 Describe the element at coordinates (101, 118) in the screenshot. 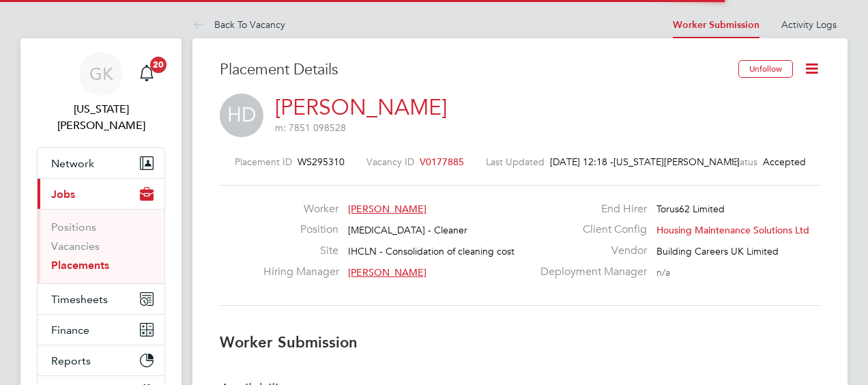

I see `span: Georgia King` at that location.